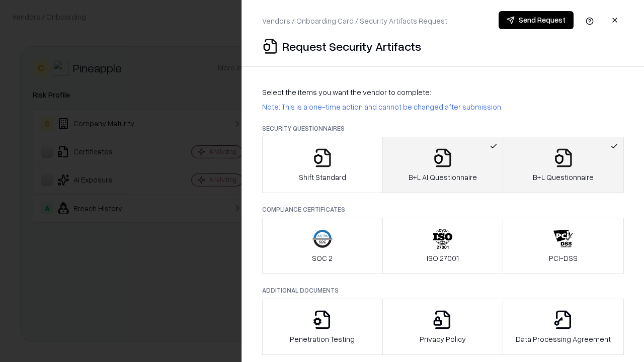 This screenshot has width=644, height=362. I want to click on button: ISO 27001, so click(442, 246).